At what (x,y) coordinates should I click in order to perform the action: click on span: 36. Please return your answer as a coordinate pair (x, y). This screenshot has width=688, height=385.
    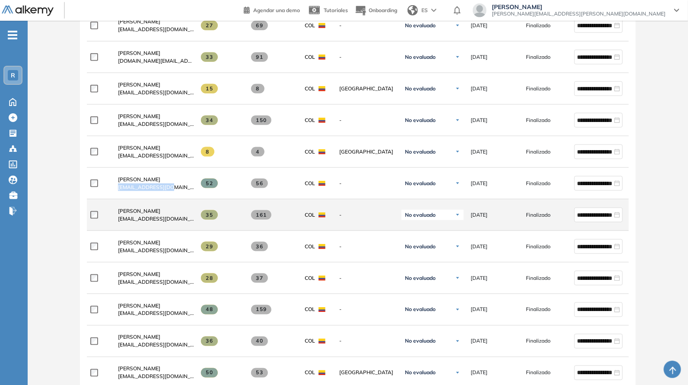
    Looking at the image, I should click on (259, 246).